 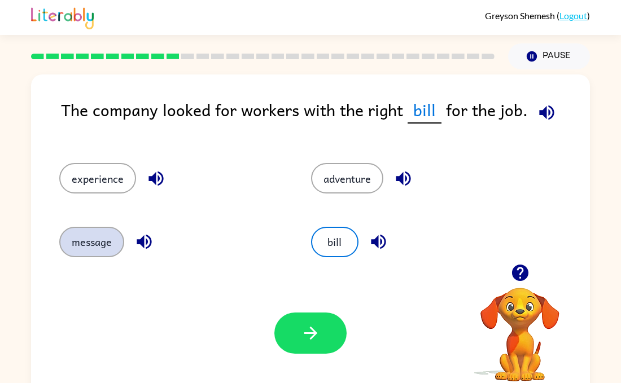 I want to click on button: experience, so click(x=98, y=178).